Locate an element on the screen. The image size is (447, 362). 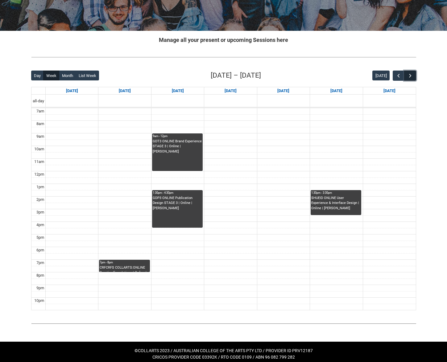
div: 12pm is located at coordinates (39, 174).